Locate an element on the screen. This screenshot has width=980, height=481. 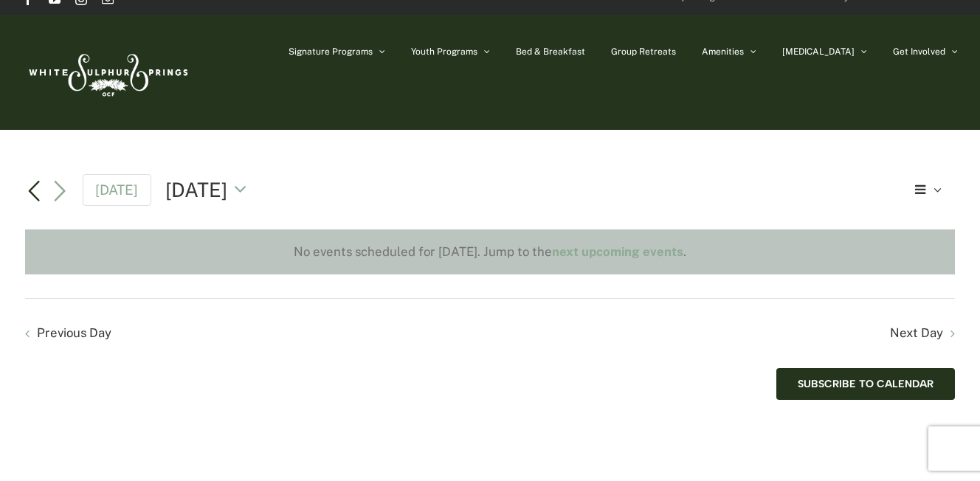
a: Group Retreats is located at coordinates (644, 51).